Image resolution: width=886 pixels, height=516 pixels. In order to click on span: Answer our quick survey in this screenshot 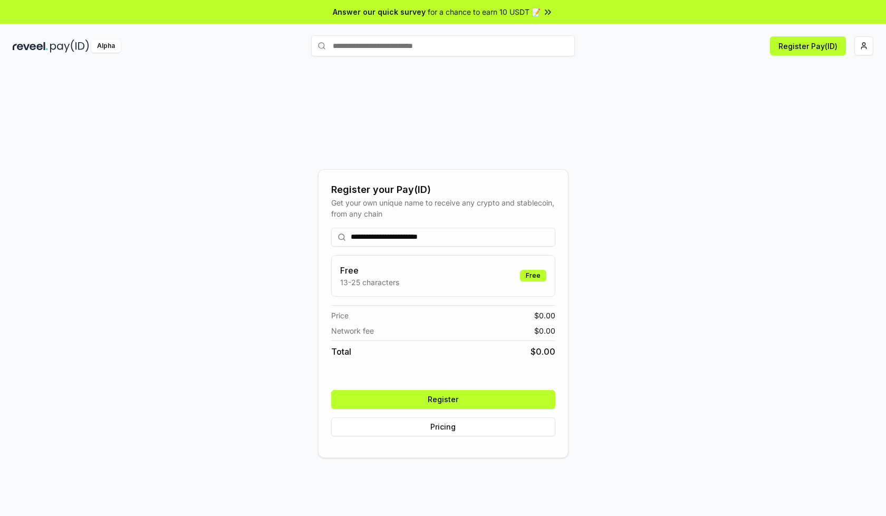, I will do `click(379, 12)`.